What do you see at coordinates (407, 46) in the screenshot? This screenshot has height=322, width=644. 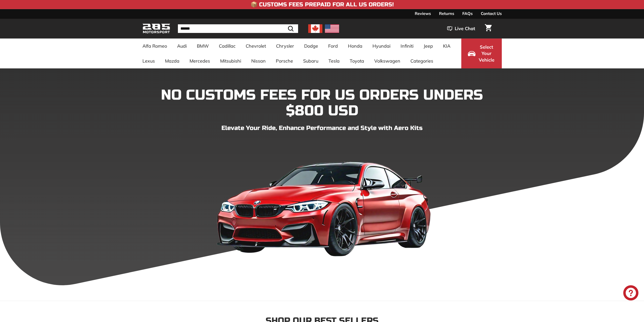 I see `a: Infiniti` at bounding box center [407, 46].